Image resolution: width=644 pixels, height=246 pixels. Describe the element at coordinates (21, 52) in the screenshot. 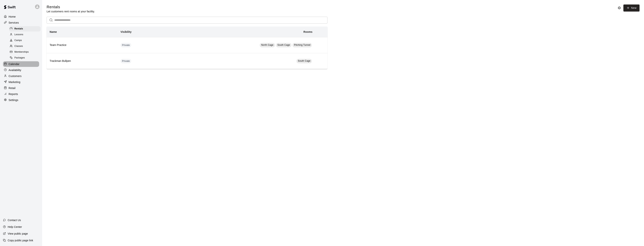

I see `span: Memberships` at that location.